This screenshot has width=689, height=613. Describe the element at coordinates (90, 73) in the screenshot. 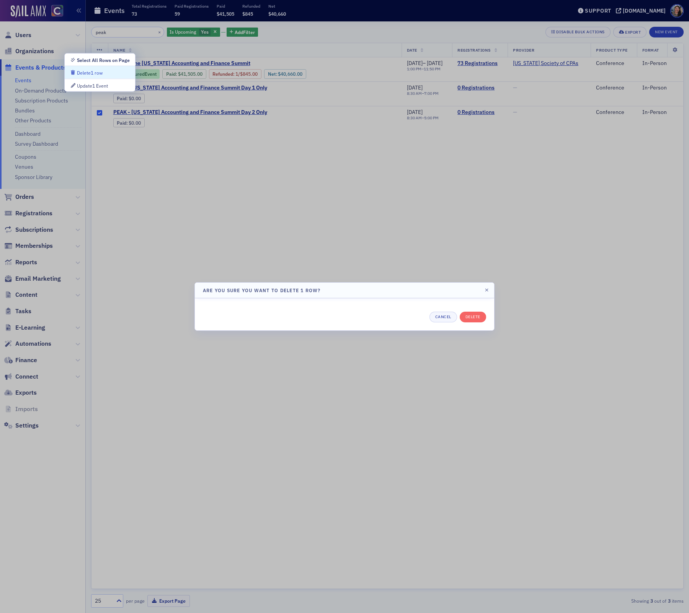

I see `div: Delete 1 row` at that location.